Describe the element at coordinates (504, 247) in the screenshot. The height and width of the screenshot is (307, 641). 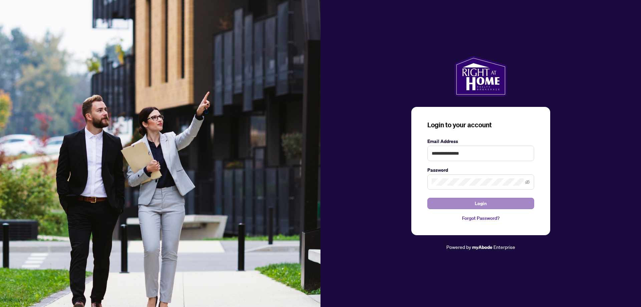
I see `span: Enterprise` at that location.